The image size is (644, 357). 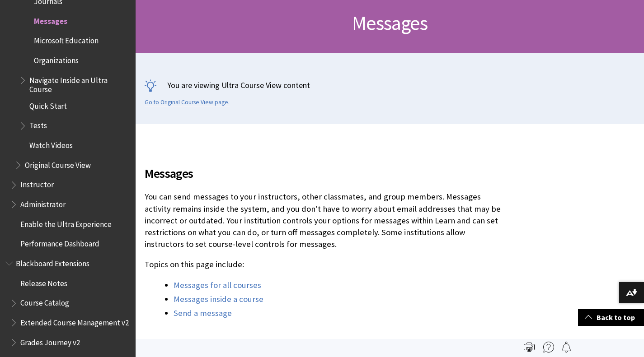 What do you see at coordinates (79, 83) in the screenshot?
I see `span: Navigate Inside an Ultra Course` at bounding box center [79, 83].